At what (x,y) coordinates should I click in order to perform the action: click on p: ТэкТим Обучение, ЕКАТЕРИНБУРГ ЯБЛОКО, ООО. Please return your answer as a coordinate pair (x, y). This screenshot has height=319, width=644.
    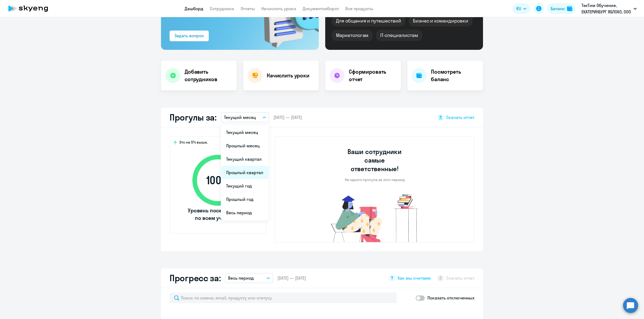
    Looking at the image, I should click on (606, 8).